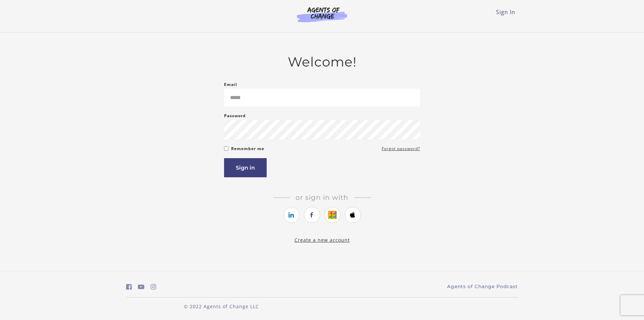 This screenshot has width=644, height=320. What do you see at coordinates (353, 215) in the screenshot?
I see `a: https://courses.thinkific.com/users/auth/apple?ss%5Breferral%5D=&ss%5Buser_return_to%5D=&ss%5Bvis...` at bounding box center [353, 215].